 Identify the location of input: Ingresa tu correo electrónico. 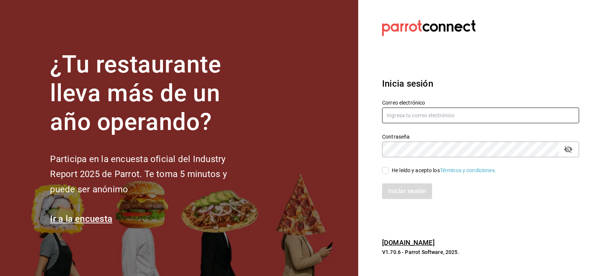
(481, 115).